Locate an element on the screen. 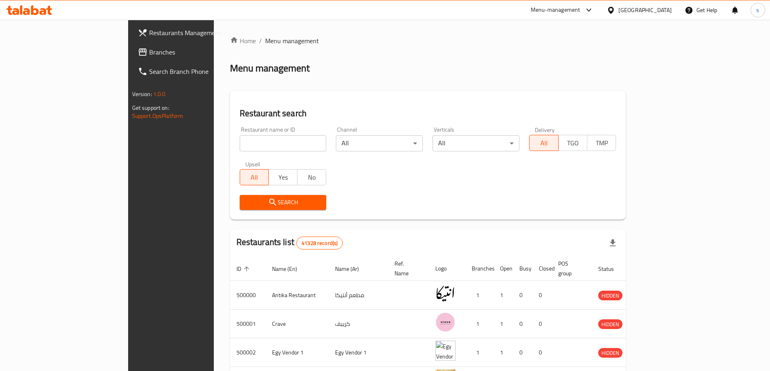 The image size is (770, 371). button: TMP is located at coordinates (601, 143).